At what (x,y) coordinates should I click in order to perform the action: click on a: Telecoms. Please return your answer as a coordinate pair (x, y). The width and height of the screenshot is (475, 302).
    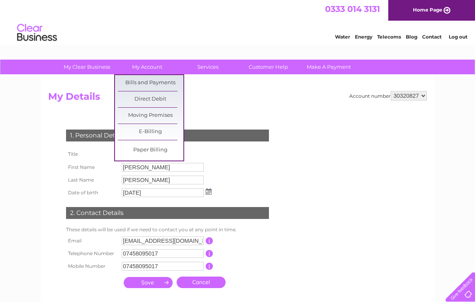
    Looking at the image, I should click on (389, 37).